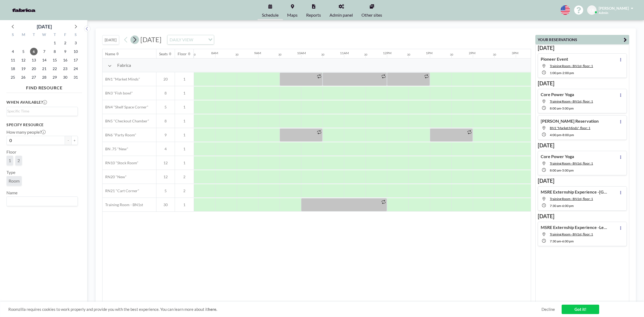 The width and height of the screenshot is (644, 317). Describe the element at coordinates (12, 152) in the screenshot. I see `label: Floor` at that location.